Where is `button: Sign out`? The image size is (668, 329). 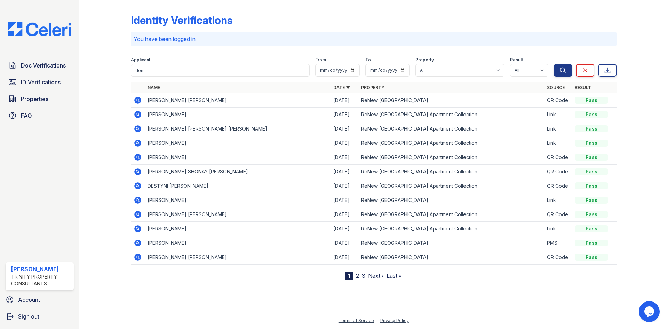
button: Sign out is located at coordinates (40, 316).